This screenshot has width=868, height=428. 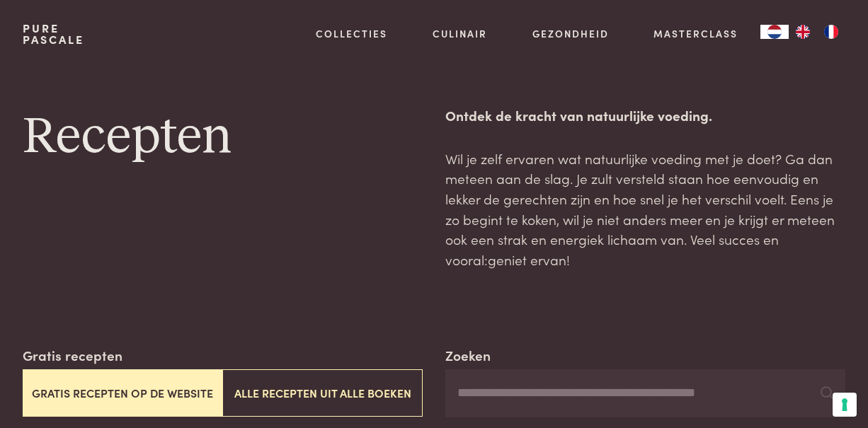 What do you see at coordinates (803, 32) in the screenshot?
I see `aside: Language selected: Nederlands` at bounding box center [803, 32].